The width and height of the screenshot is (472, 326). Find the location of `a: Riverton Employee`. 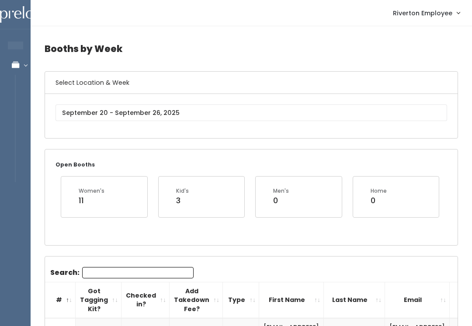

a: Riverton Employee is located at coordinates (426, 13).